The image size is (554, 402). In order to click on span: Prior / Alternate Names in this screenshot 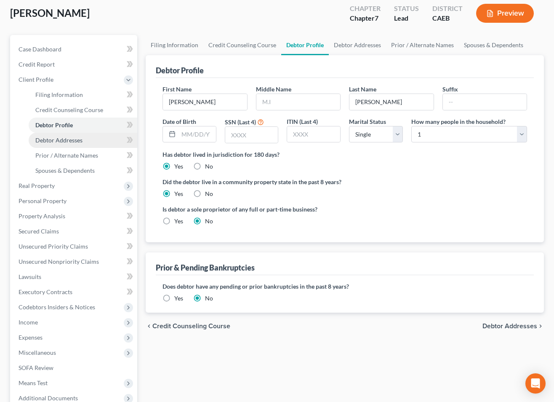, I will do `click(67, 155)`.